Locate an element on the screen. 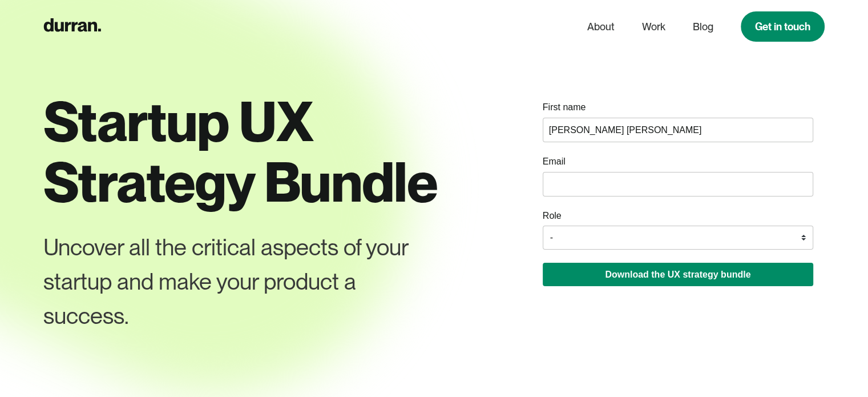  input: name is located at coordinates (678, 130).